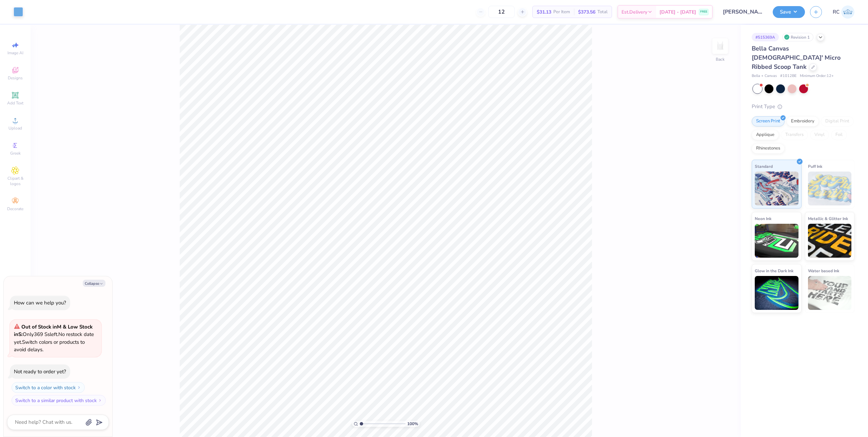 The height and width of the screenshot is (437, 868). Describe the element at coordinates (59, 401) in the screenshot. I see `button: Switch to a similar product with stock` at that location.